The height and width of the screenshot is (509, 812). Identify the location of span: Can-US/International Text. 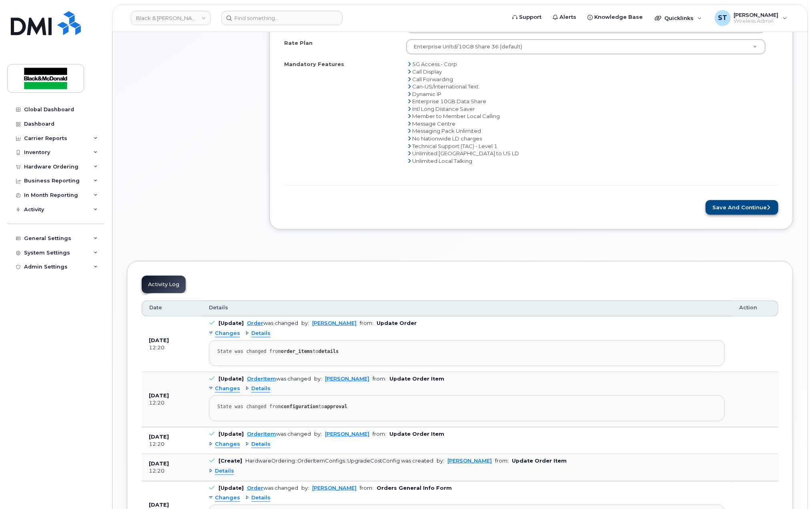
(446, 86).